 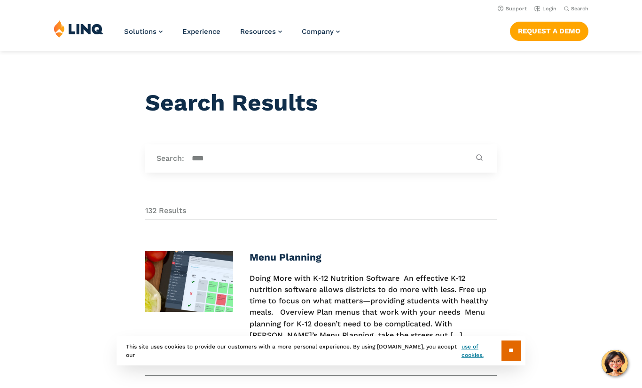 I want to click on a: Menu Planning, so click(x=285, y=257).